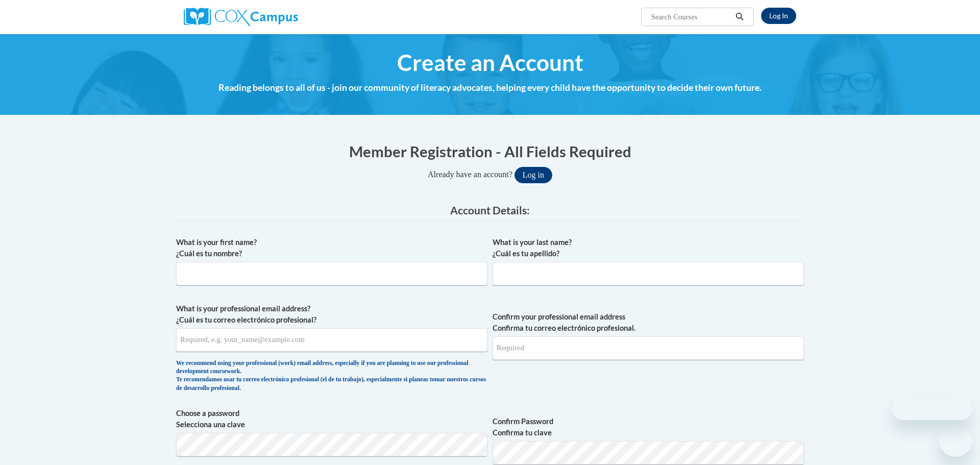 Image resolution: width=980 pixels, height=465 pixels. What do you see at coordinates (648, 323) in the screenshot?
I see `label: Confirm your professional email address Confirma tu correo electrónico profesional.` at bounding box center [648, 323].